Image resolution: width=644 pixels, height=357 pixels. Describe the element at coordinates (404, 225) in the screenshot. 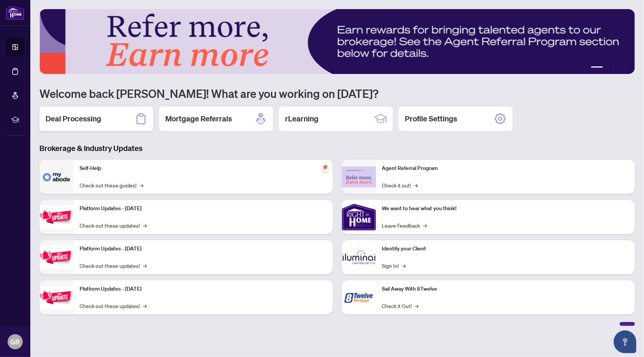

I see `a: Leave Feedback→` at that location.